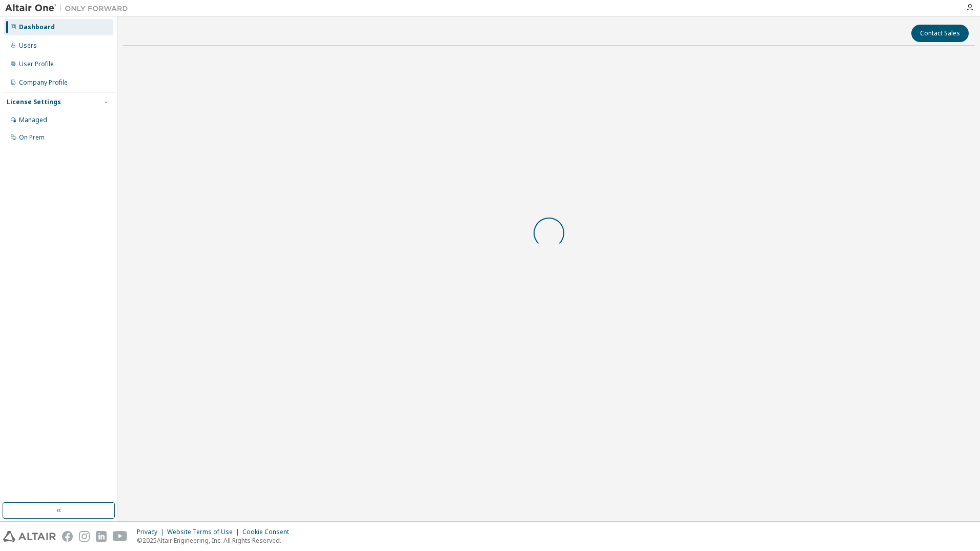 The height and width of the screenshot is (551, 980). Describe the element at coordinates (30, 536) in the screenshot. I see `img: altair_logo.svg` at that location.